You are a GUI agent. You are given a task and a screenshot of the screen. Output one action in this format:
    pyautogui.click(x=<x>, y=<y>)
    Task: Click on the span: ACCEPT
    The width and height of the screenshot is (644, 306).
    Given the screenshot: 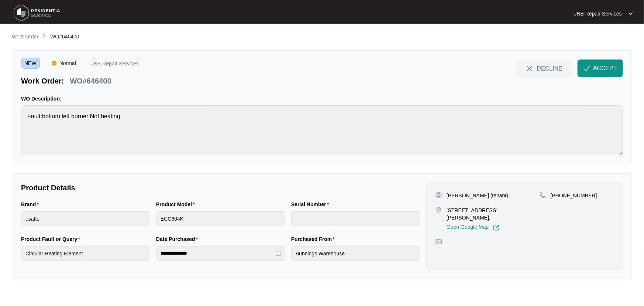 What is the action you would take?
    pyautogui.click(x=605, y=68)
    